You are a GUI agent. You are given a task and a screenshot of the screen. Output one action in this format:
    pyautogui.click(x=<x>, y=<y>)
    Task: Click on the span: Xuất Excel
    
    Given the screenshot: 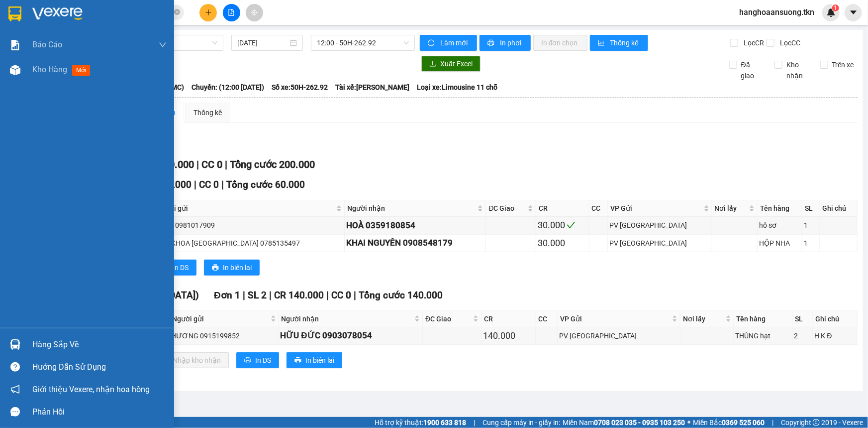 What is the action you would take?
    pyautogui.click(x=456, y=64)
    